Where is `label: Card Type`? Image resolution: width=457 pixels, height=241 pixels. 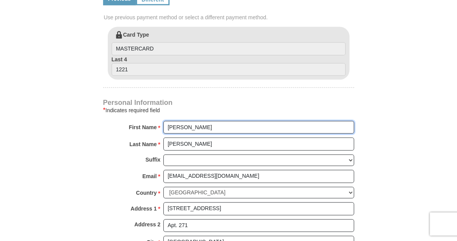 label: Card Type is located at coordinates (229, 43).